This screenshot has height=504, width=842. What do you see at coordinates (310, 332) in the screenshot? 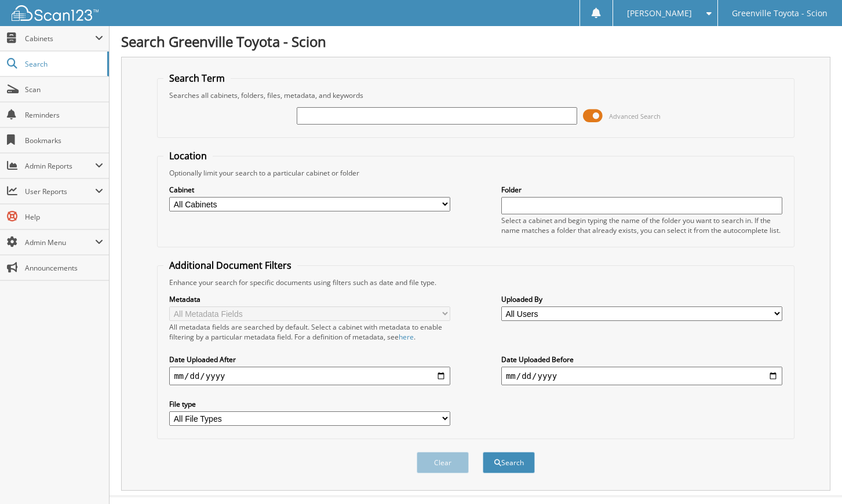
I see `div: All metadata fields are searched by default. Select a cabinet with metadata to enable filtering b...` at bounding box center [310, 332].